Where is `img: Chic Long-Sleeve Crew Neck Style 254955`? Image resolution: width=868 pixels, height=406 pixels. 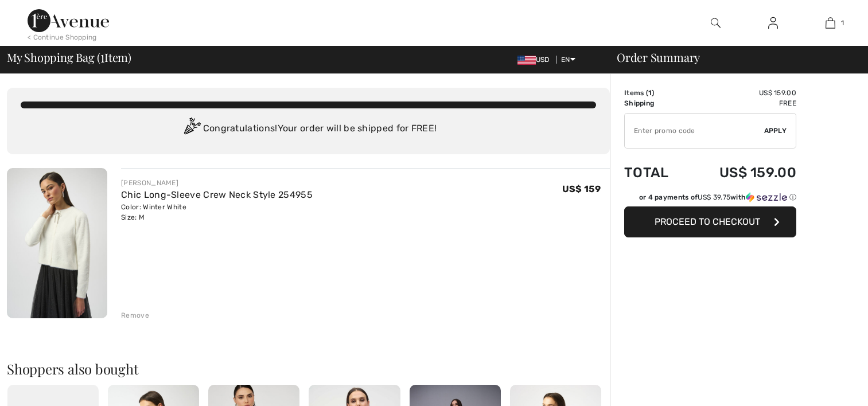 img: Chic Long-Sleeve Crew Neck Style 254955 is located at coordinates (57, 243).